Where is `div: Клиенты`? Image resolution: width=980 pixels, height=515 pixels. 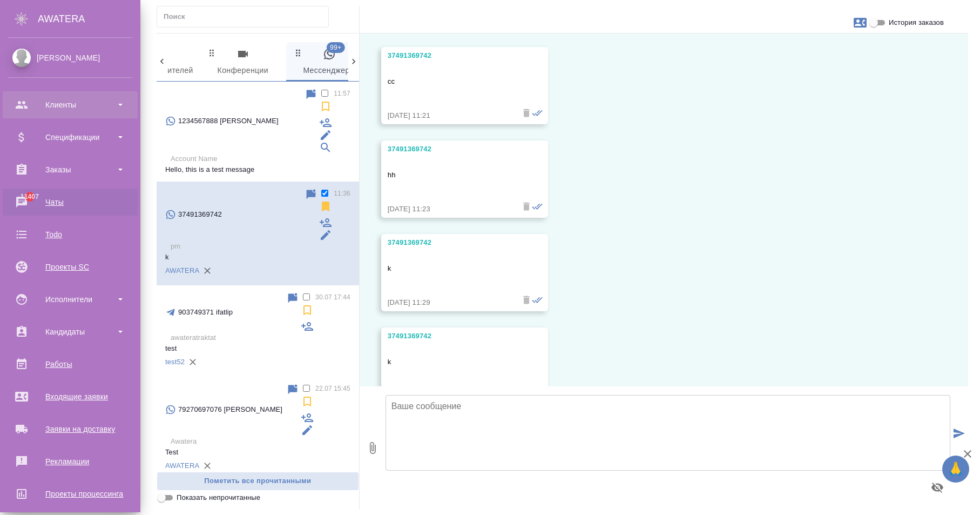
div: Клиенты is located at coordinates (70, 105).